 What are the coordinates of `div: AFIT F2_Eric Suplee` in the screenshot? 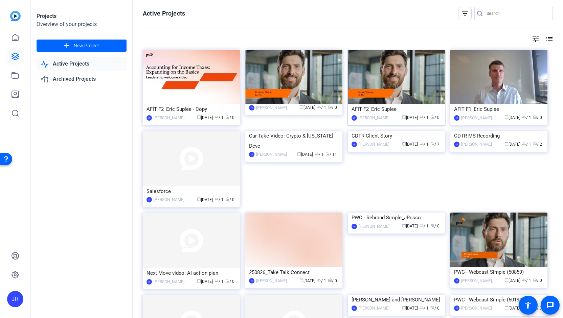 It's located at (396, 109).